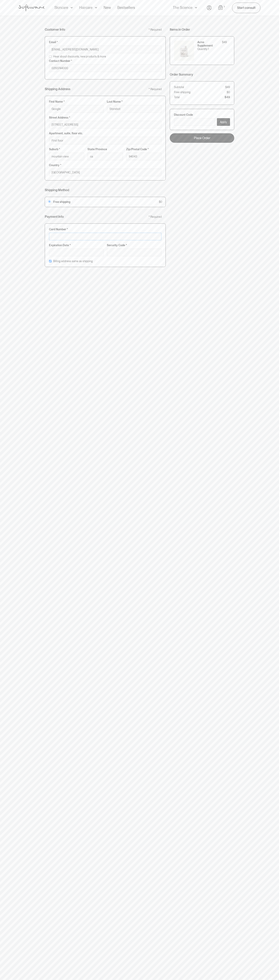 Image resolution: width=279 pixels, height=980 pixels. Describe the element at coordinates (134, 245) in the screenshot. I see `label: Security Code *` at that location.